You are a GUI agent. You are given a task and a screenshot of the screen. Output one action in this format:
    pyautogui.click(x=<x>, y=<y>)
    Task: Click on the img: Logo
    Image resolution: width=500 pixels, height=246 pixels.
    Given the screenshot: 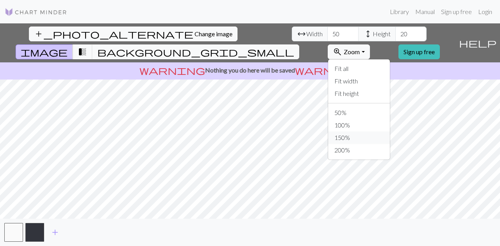 What is the action you would take?
    pyautogui.click(x=36, y=12)
    